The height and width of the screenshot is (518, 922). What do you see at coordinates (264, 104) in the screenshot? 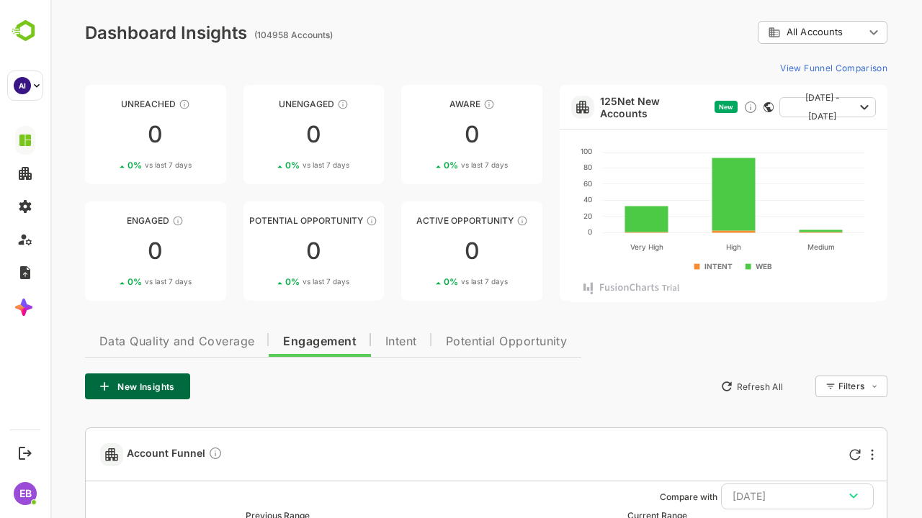
I see `div: Unengaged` at bounding box center [264, 104].